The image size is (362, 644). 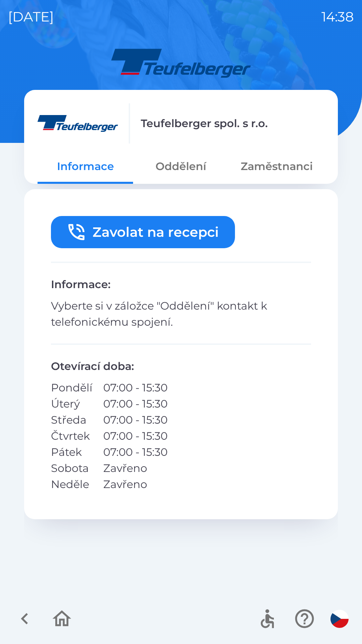 I want to click on p: Otevírací doba :, so click(x=181, y=366).